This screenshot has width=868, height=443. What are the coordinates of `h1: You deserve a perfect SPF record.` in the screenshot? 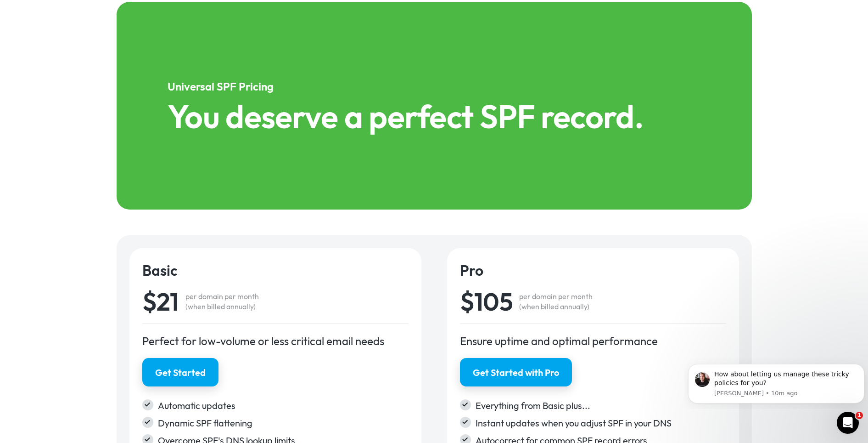 It's located at (434, 117).